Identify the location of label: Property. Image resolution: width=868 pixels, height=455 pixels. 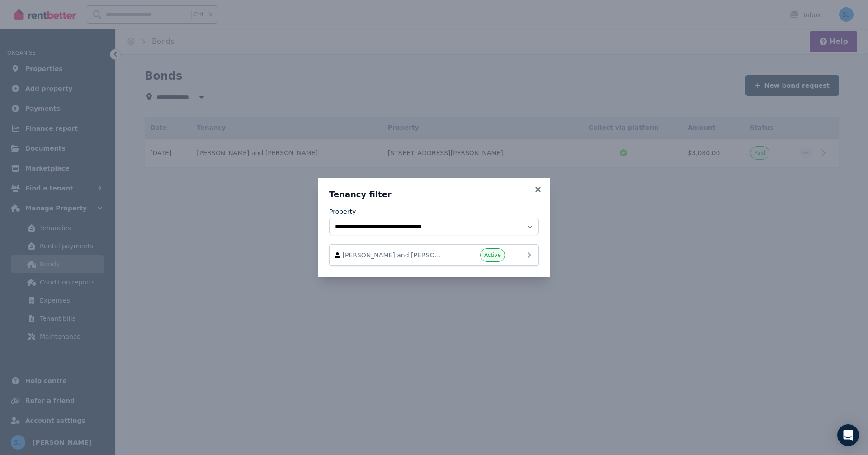
(342, 212).